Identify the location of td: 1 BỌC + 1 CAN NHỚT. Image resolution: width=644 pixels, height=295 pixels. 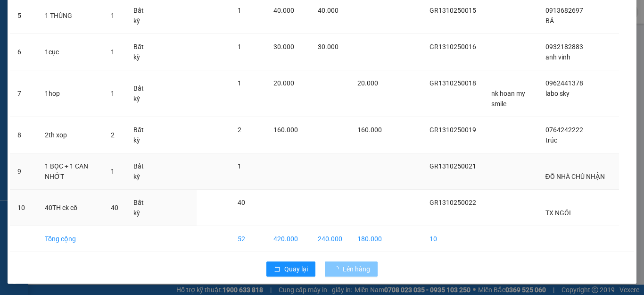
(70, 171).